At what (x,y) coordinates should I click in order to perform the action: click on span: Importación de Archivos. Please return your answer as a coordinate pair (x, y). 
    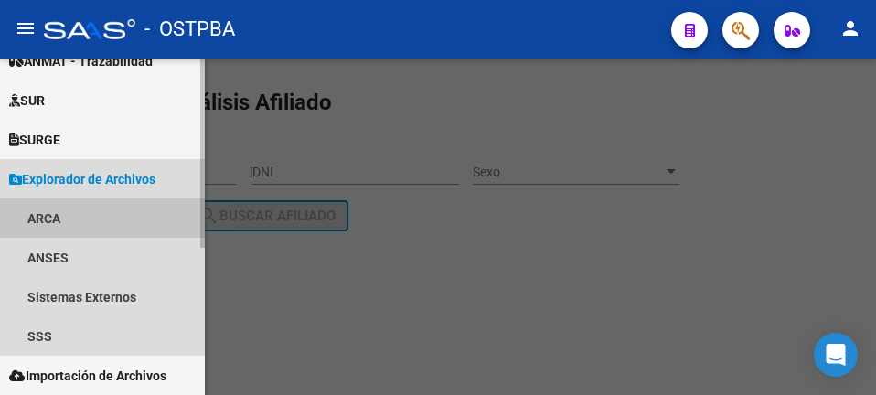
    Looking at the image, I should click on (88, 376).